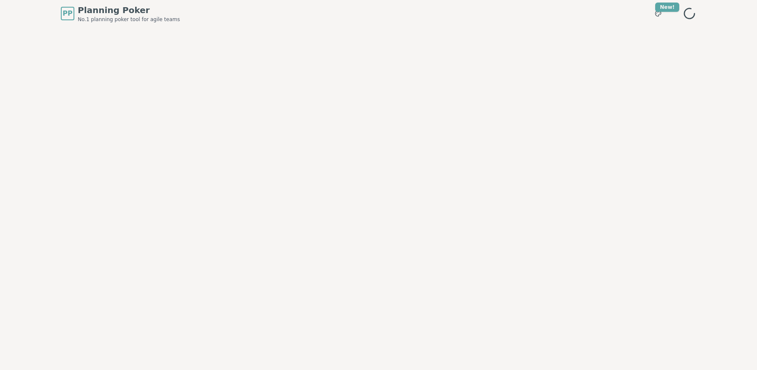  What do you see at coordinates (129, 10) in the screenshot?
I see `span: Planning Poker` at bounding box center [129, 10].